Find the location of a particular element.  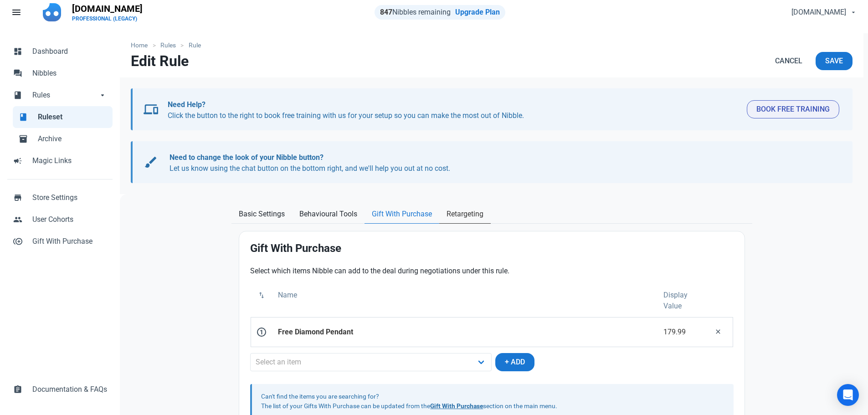

span: Magic Links is located at coordinates (70, 161).